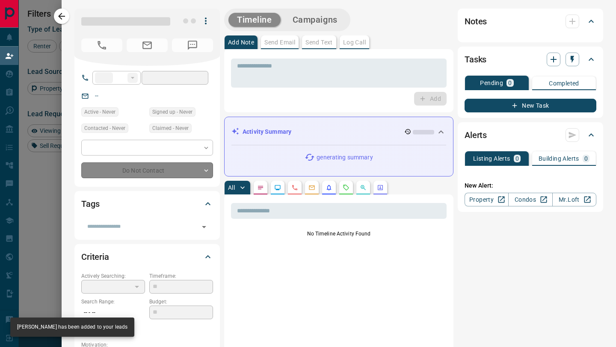 The height and width of the screenshot is (347, 616). Describe the element at coordinates (113, 302) in the screenshot. I see `p: Search Range:` at that location.